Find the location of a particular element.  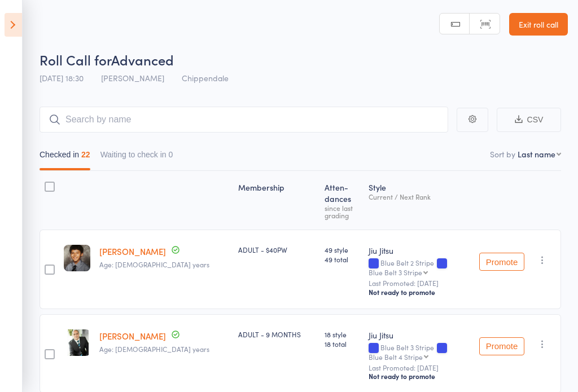

div: 22 is located at coordinates (86, 155).